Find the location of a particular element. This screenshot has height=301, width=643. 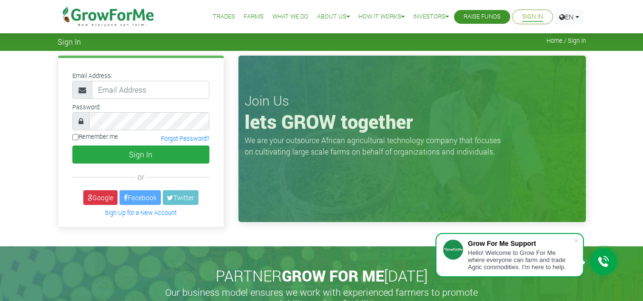

p: We are your outsource African agricultural technology company that focuses on cultivating large s... is located at coordinates (375, 146).